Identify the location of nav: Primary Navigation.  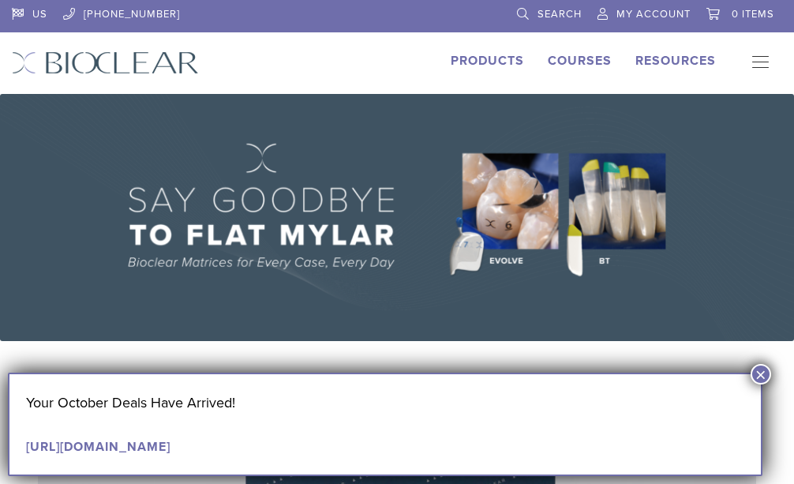
(761, 63).